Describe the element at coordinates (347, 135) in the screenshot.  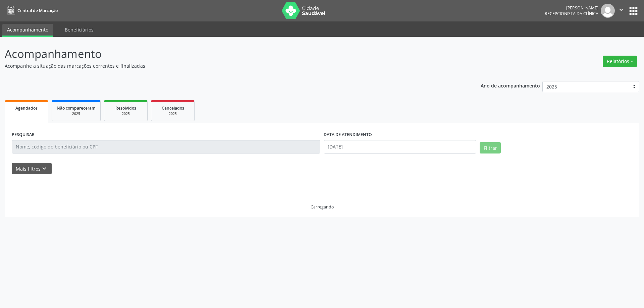
I see `label: DATA DE ATENDIMENTO` at that location.